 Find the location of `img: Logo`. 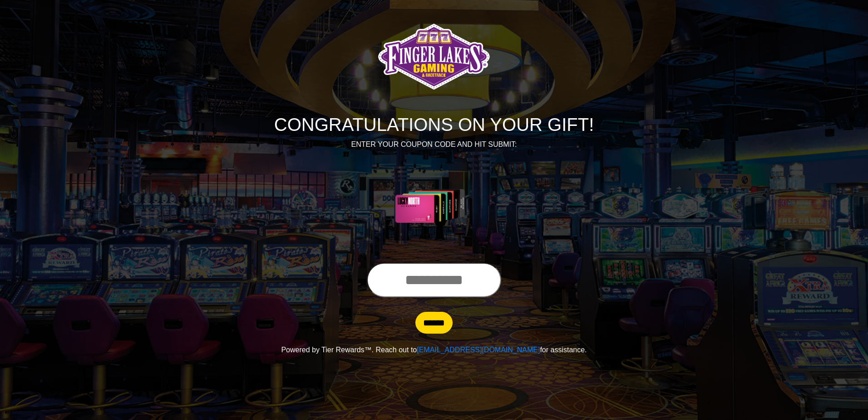

img: Logo is located at coordinates (434, 57).